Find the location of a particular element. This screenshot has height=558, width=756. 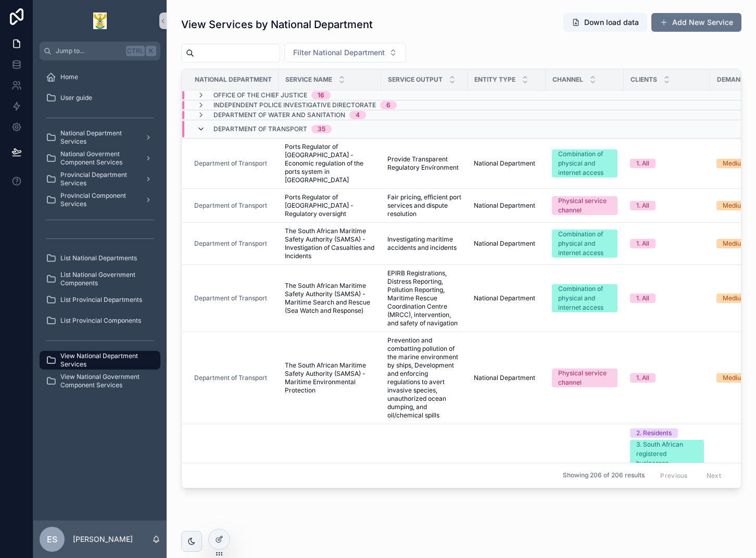

a: Fair pricing, efficient port services and dispute resolution is located at coordinates (425, 205).